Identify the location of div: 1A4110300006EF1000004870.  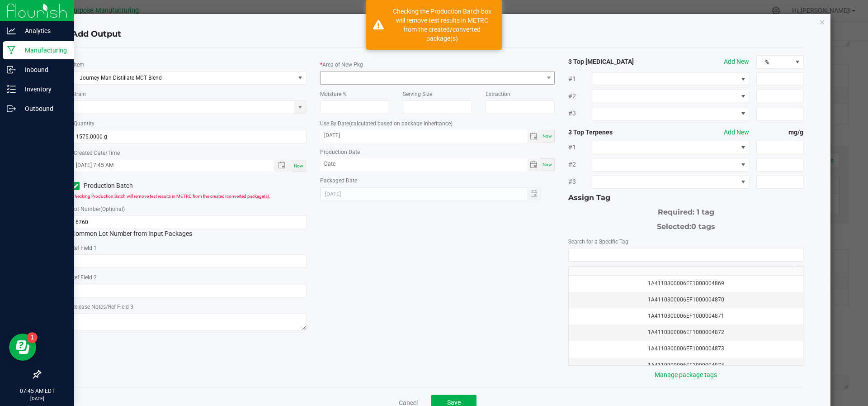
(685, 299).